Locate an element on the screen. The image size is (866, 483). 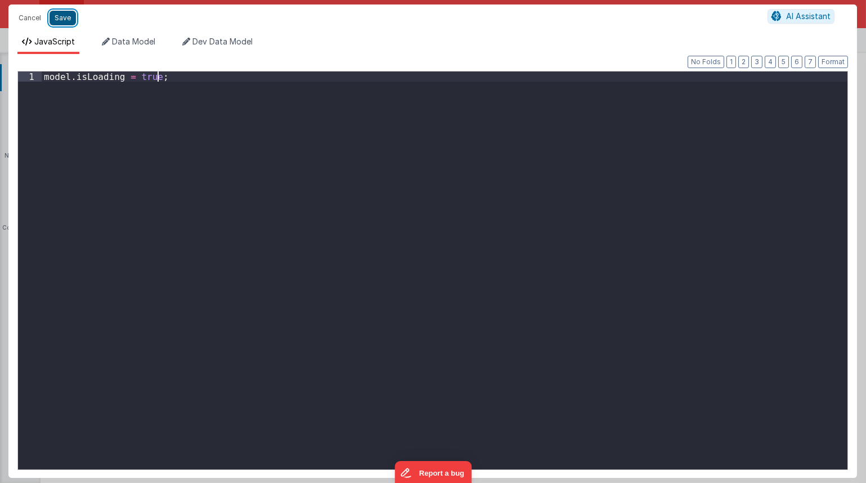
div: 1 is located at coordinates (30, 77).